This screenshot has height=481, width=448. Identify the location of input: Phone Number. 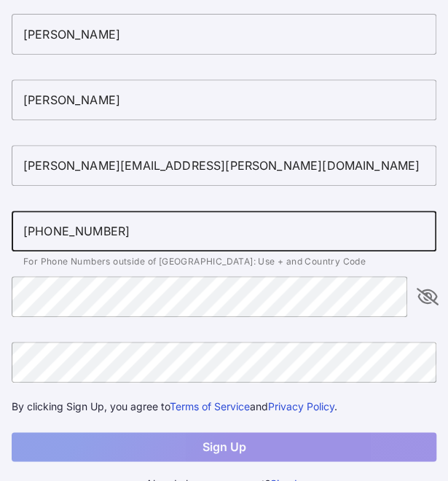
(224, 231).